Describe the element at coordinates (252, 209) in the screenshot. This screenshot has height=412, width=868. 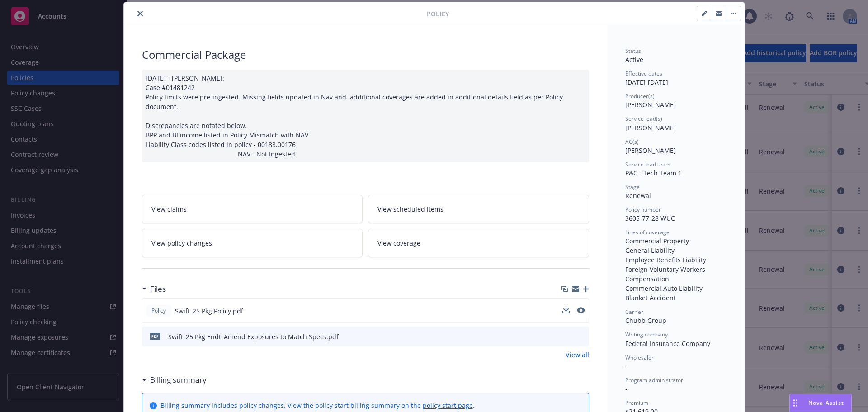
I see `a: View claims` at that location.